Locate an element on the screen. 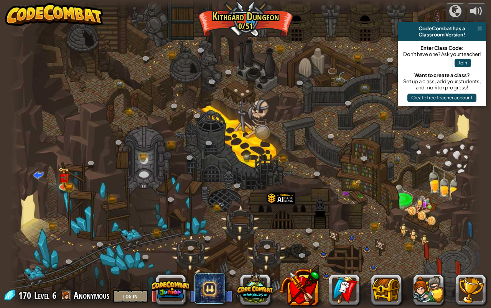 This screenshot has width=491, height=308. span: Level is located at coordinates (42, 295).